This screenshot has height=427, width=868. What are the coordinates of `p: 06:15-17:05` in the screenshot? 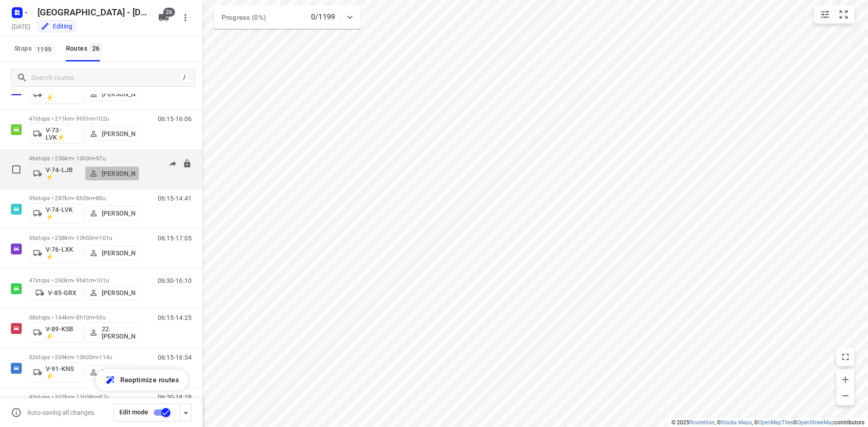 It's located at (175, 239).